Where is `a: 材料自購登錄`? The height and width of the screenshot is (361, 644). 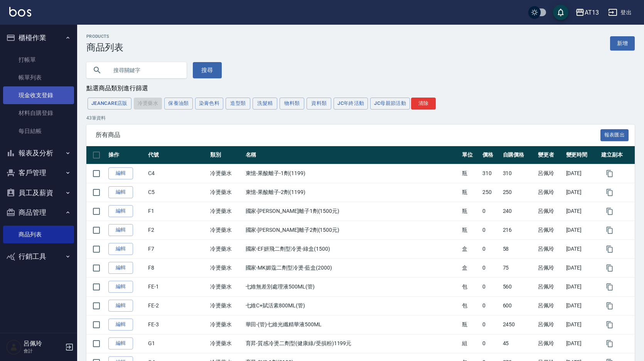 a: 材料自購登錄 is located at coordinates (39, 113).